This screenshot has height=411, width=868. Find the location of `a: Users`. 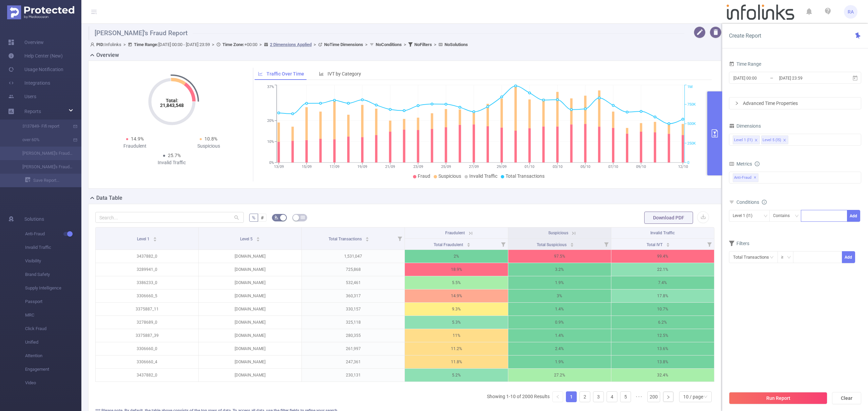

a: Users is located at coordinates (22, 96).